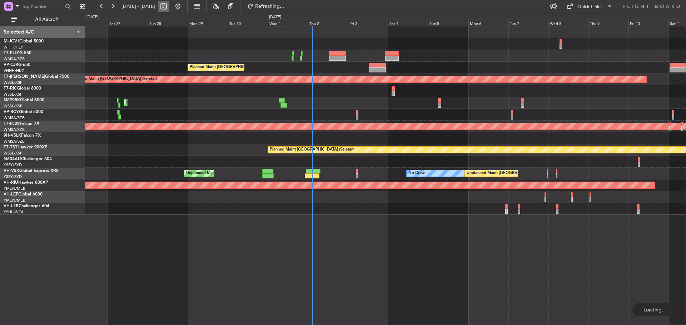 The height and width of the screenshot is (325, 686). I want to click on span: VH-RIU, so click(11, 183).